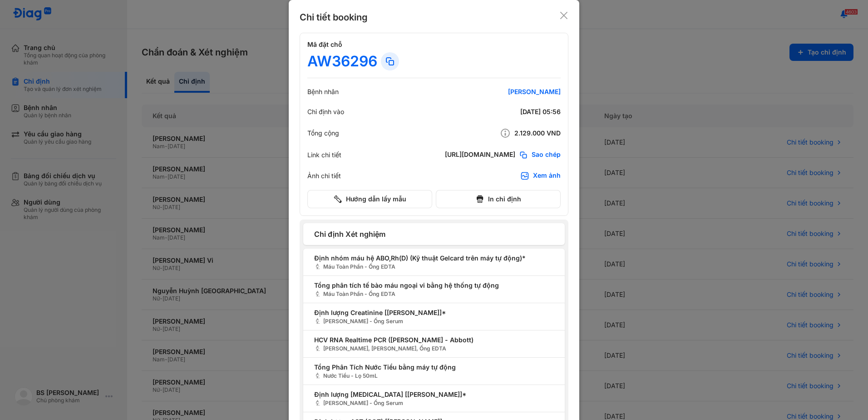  Describe the element at coordinates (434, 285) in the screenshot. I see `span: Tổng phân tích tế bào máu ngoại vi bằng hệ thống tự động` at that location.